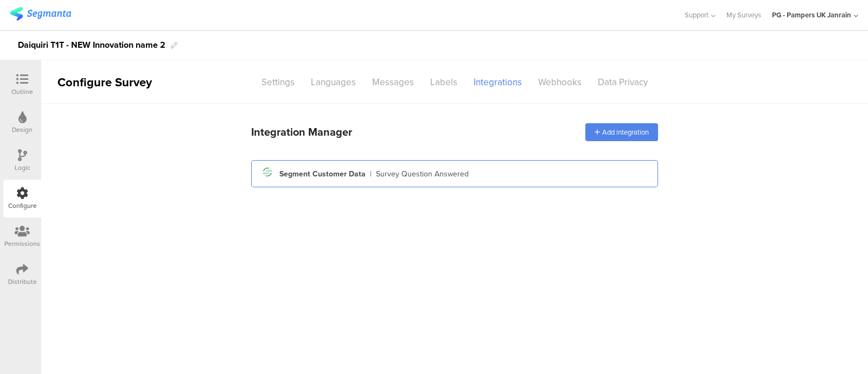 The height and width of the screenshot is (374, 868). What do you see at coordinates (22, 244) in the screenshot?
I see `div: Permissions` at bounding box center [22, 244].